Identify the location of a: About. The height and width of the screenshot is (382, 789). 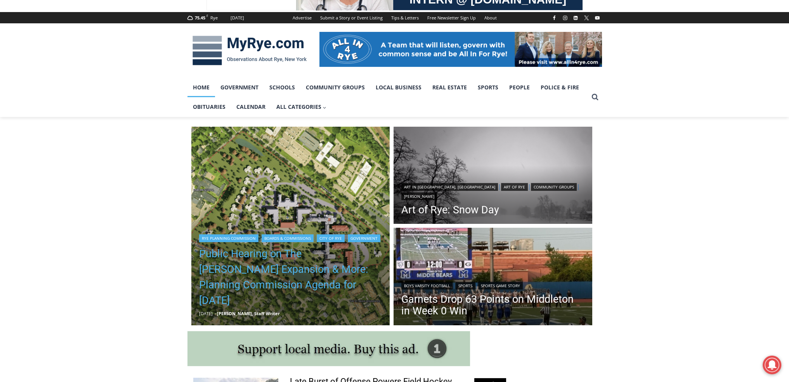
(491, 17).